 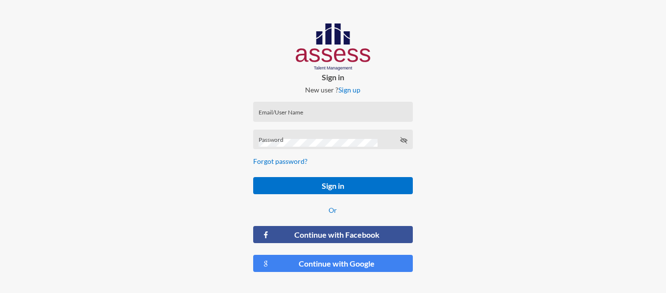 I want to click on p: Or, so click(x=332, y=210).